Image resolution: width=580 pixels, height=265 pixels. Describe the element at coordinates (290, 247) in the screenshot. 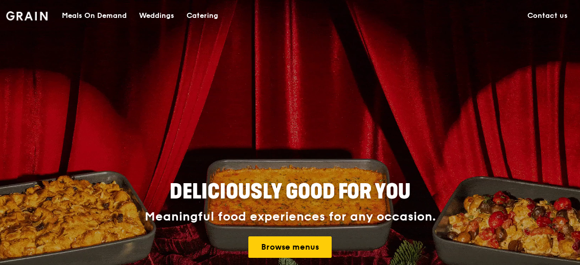

I see `a: Browse menus` at that location.